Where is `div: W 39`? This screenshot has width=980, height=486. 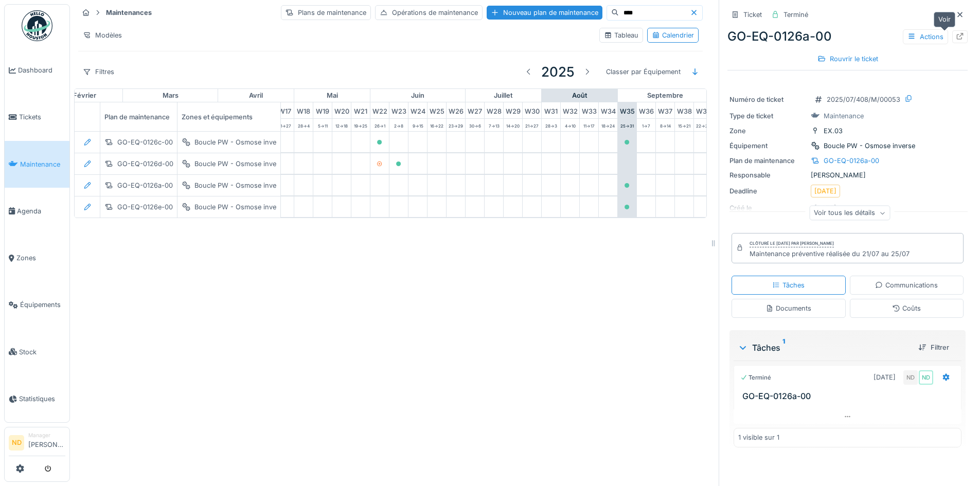 div: W 39 is located at coordinates (703, 110).